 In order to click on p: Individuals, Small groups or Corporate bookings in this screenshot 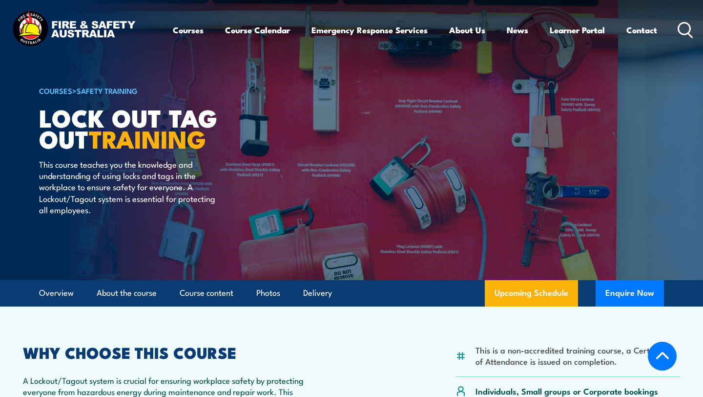, I will do `click(567, 390)`.